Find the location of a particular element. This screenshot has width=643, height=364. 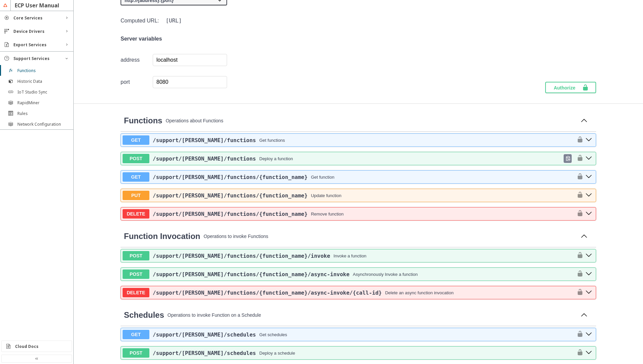

p: Operations to invoke Functions is located at coordinates (390, 236).